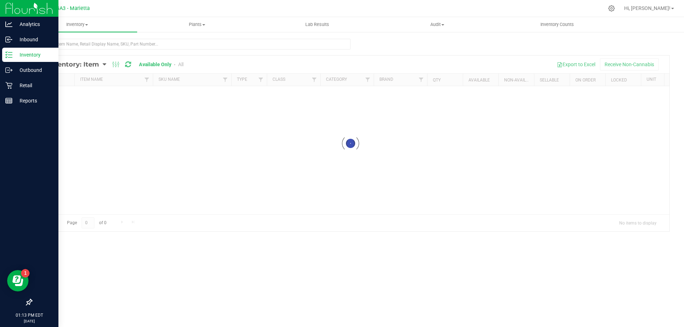 Image resolution: width=684 pixels, height=327 pixels. What do you see at coordinates (77, 25) in the screenshot?
I see `span: Inventory` at bounding box center [77, 25].